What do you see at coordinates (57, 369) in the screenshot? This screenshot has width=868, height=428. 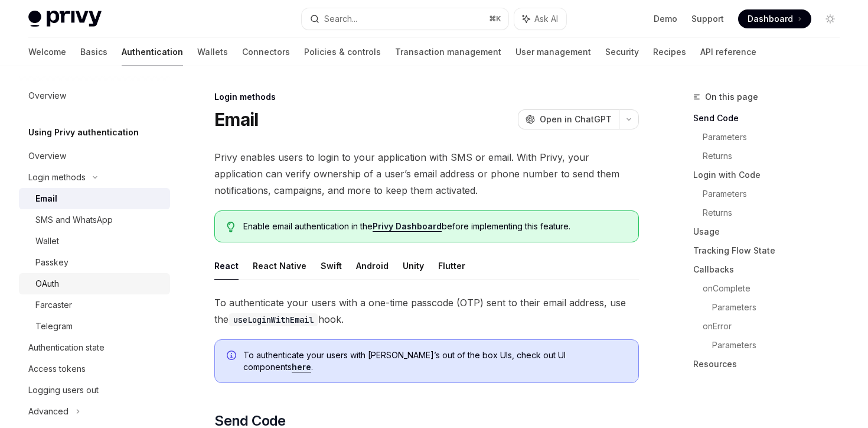 I see `div: Access tokens` at bounding box center [57, 369].